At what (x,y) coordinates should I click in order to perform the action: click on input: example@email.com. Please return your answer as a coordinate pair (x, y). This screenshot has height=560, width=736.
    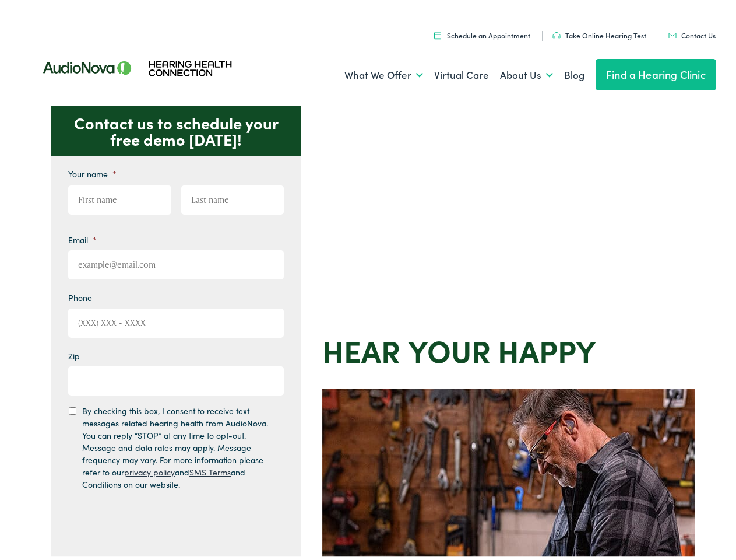
    Looking at the image, I should click on (176, 261).